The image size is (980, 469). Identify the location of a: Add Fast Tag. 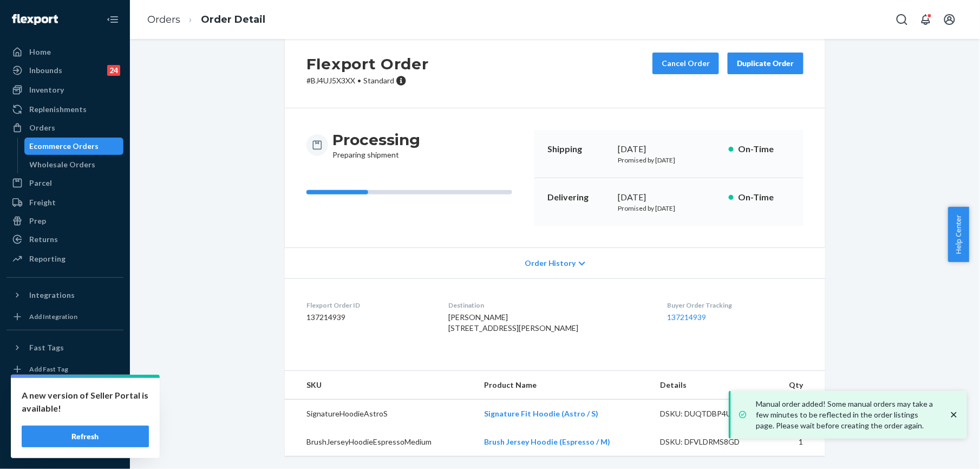
(65, 369).